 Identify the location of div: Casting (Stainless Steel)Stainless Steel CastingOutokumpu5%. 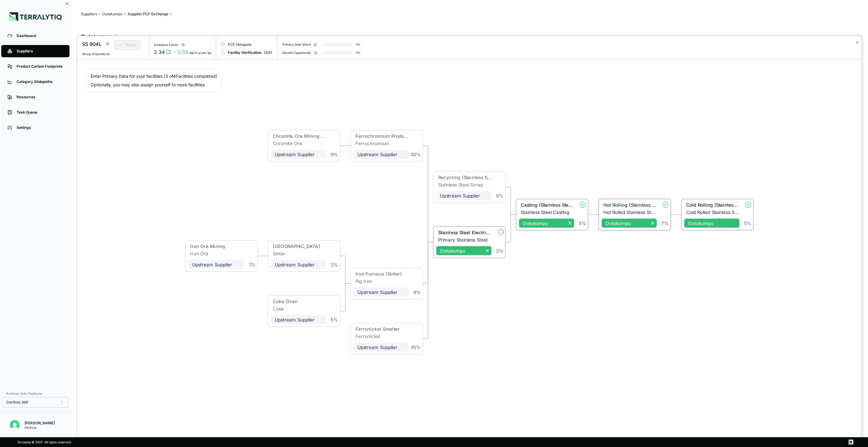
(552, 215).